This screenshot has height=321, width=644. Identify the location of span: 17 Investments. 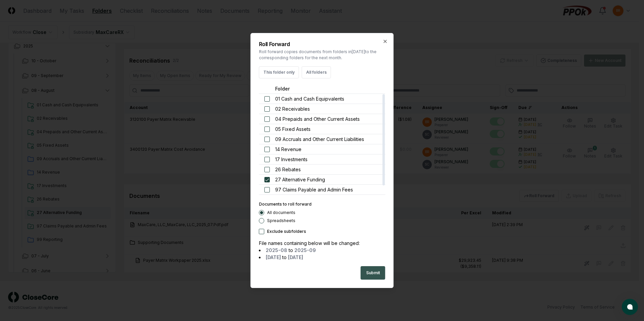
(291, 159).